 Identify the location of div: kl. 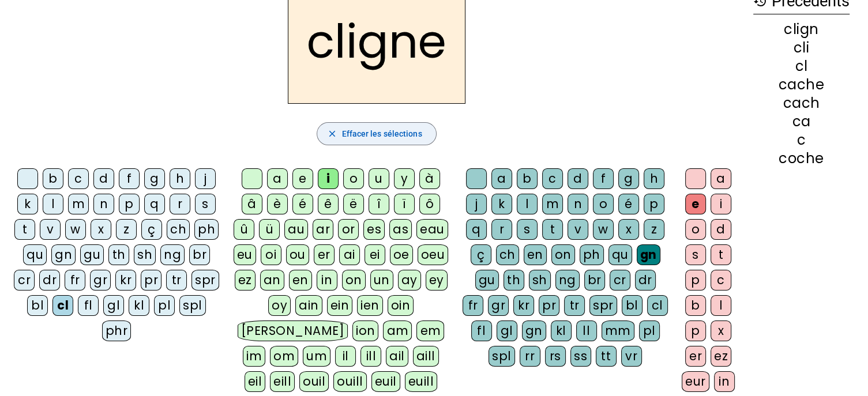
(139, 305).